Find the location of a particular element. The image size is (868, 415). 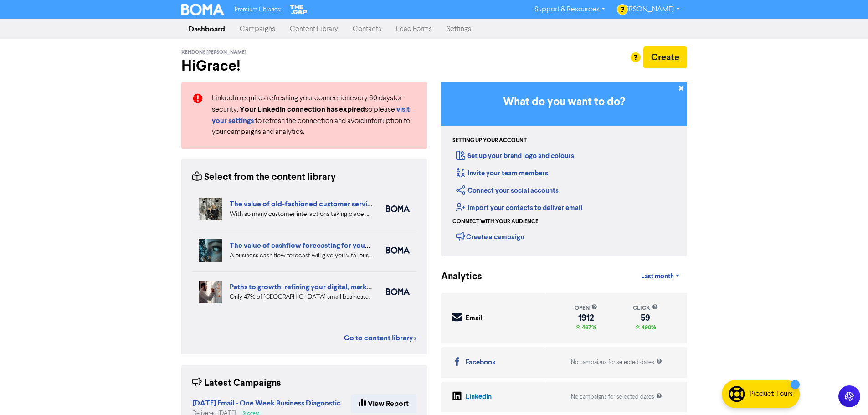

h3: What do you want to do? is located at coordinates (565, 102).